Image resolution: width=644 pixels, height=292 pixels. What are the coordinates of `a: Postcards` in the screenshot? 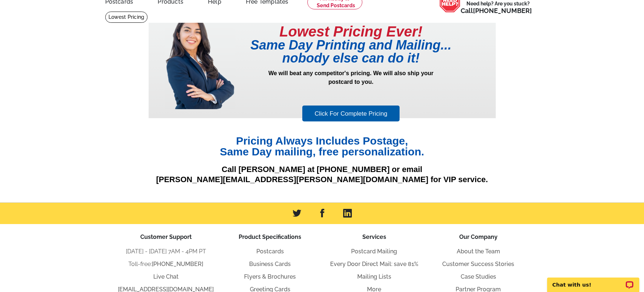 It's located at (270, 251).